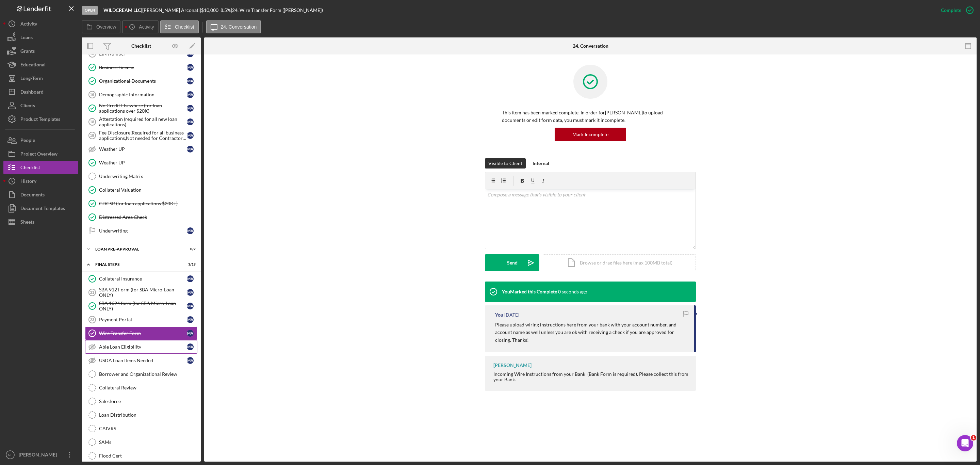 The width and height of the screenshot is (980, 465). What do you see at coordinates (143, 68) in the screenshot?
I see `div: Business License` at bounding box center [143, 68].